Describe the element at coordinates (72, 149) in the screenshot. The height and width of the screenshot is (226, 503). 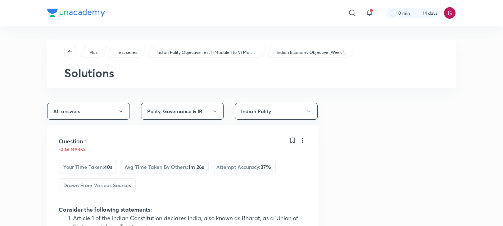
I see `p: -0.66 marks` at that location.